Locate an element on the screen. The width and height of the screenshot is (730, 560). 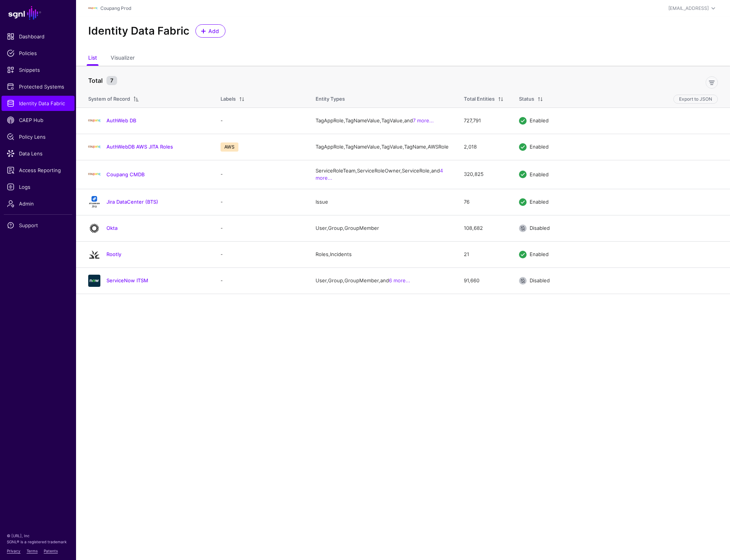
span: Policy Lens is located at coordinates (38, 137).